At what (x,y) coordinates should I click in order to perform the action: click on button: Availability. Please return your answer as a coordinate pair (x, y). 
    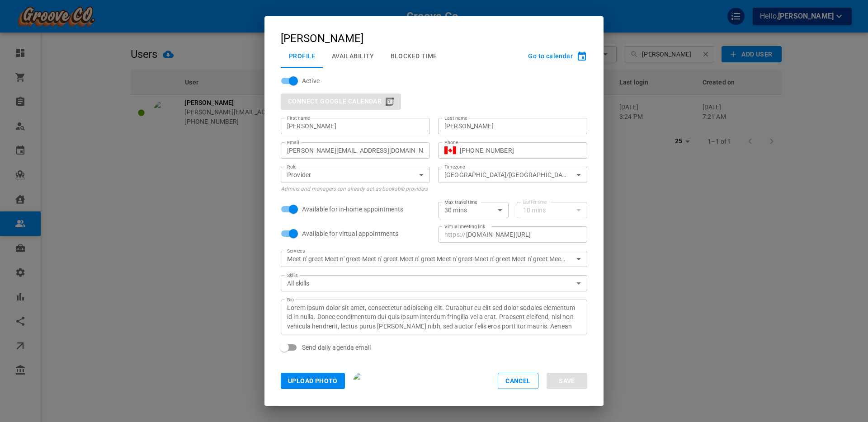
    Looking at the image, I should click on (353, 56).